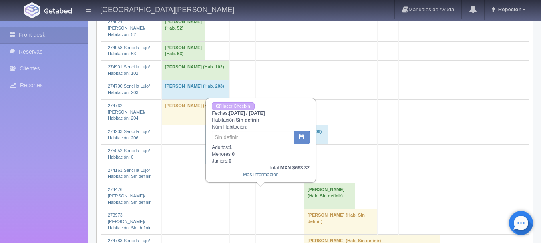  What do you see at coordinates (129, 51) in the screenshot?
I see `a: 274958 Sencilla Lujo/Habitación: 53` at bounding box center [129, 51].